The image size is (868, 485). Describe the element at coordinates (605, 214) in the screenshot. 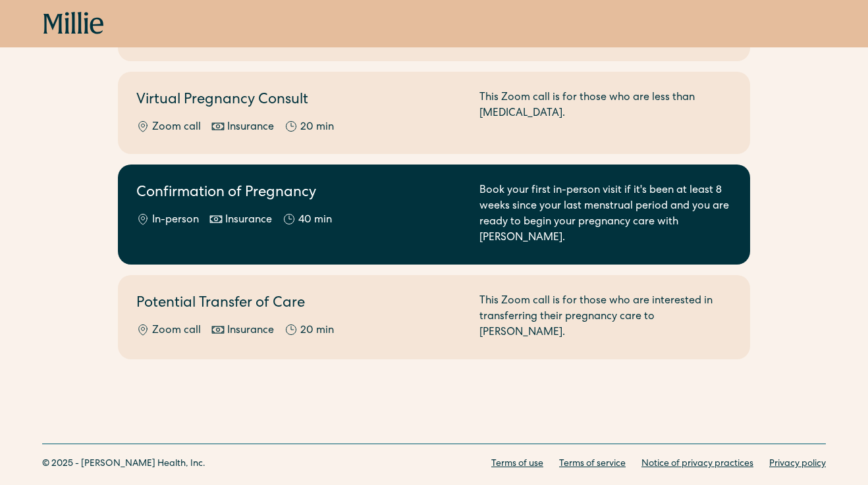

I see `div: Book your first in-person visit if it's been at least 8 weeks since your last menstrual period an...` at that location.